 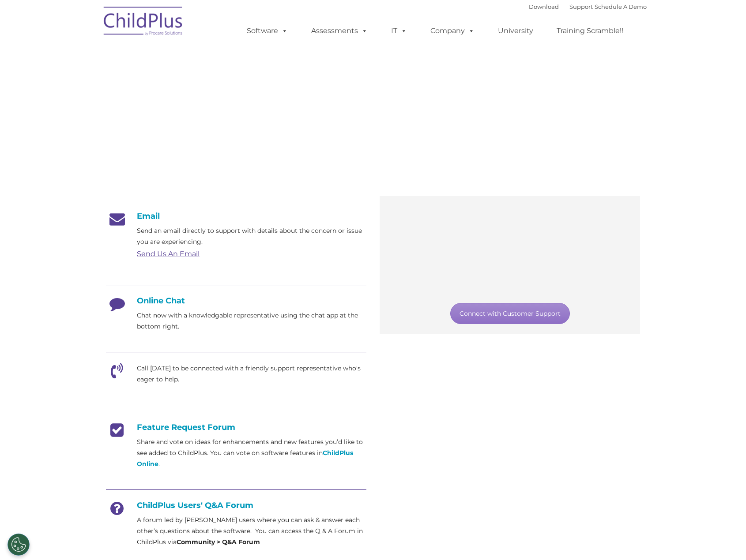 What do you see at coordinates (236, 428) in the screenshot?
I see `h4: Feature Request Forum` at bounding box center [236, 428].